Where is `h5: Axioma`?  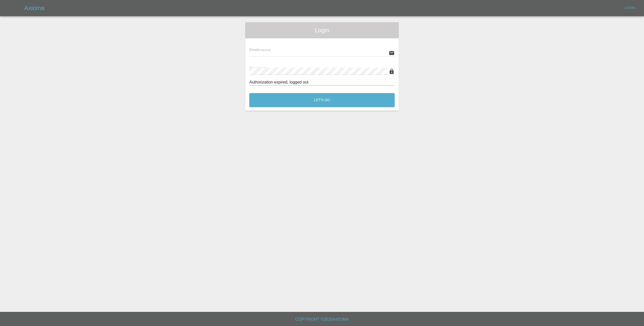
h5: Axioma is located at coordinates (34, 8).